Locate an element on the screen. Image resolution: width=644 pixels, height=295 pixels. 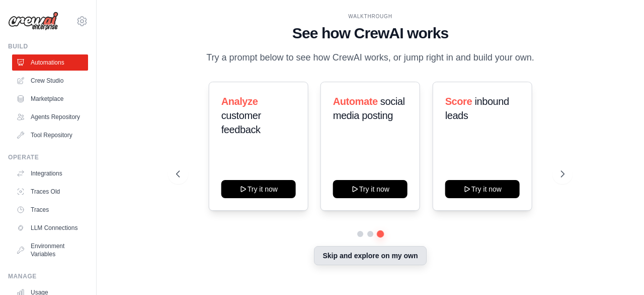
a: Traces Old is located at coordinates (50, 192).